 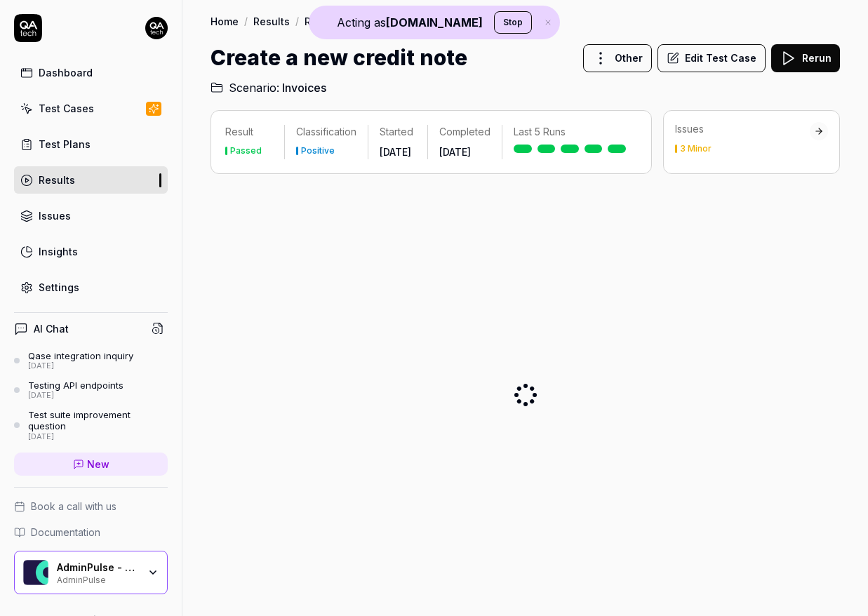 What do you see at coordinates (59, 287) in the screenshot?
I see `div: Settings` at bounding box center [59, 287].